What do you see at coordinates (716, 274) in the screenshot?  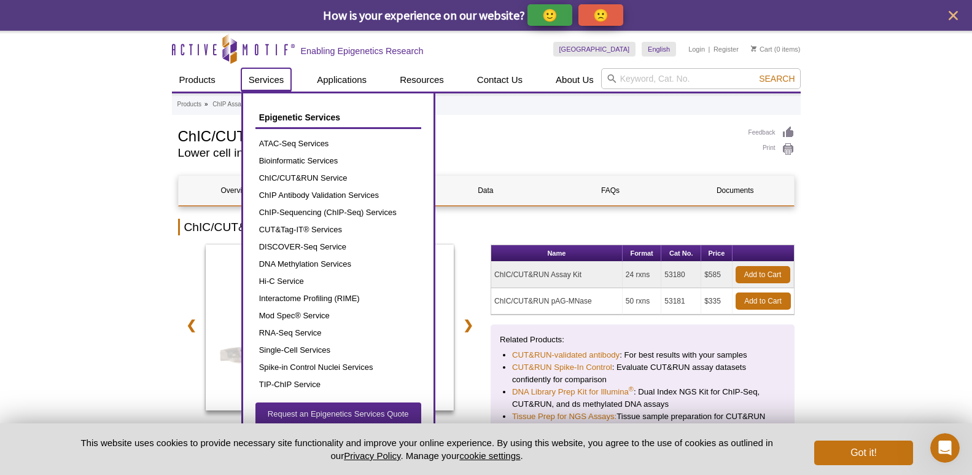 I see `td: $585` at bounding box center [716, 274].